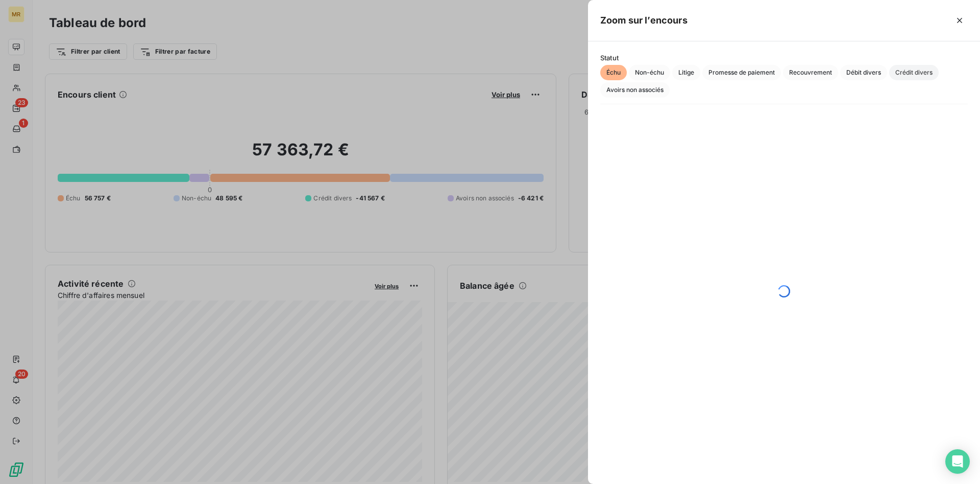 The width and height of the screenshot is (980, 484). Describe the element at coordinates (958, 461) in the screenshot. I see `div: Open Intercom Messenger` at that location.